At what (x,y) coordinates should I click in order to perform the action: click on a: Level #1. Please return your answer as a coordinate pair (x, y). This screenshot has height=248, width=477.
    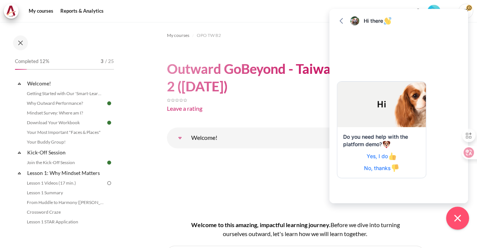
    Looking at the image, I should click on (433, 11).